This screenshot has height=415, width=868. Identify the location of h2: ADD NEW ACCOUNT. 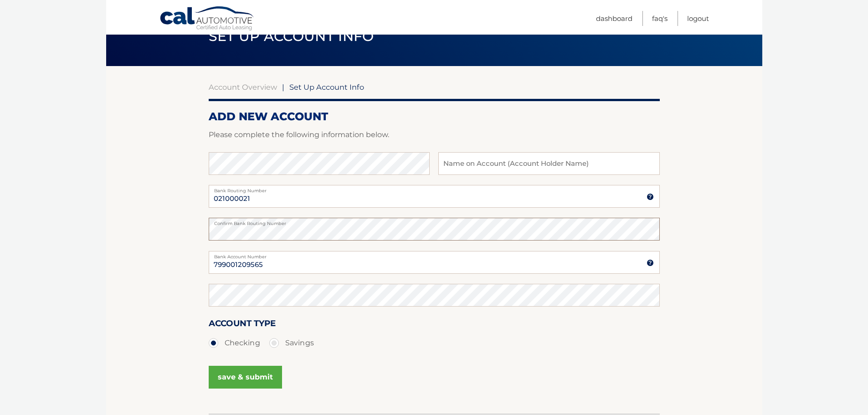
(434, 117).